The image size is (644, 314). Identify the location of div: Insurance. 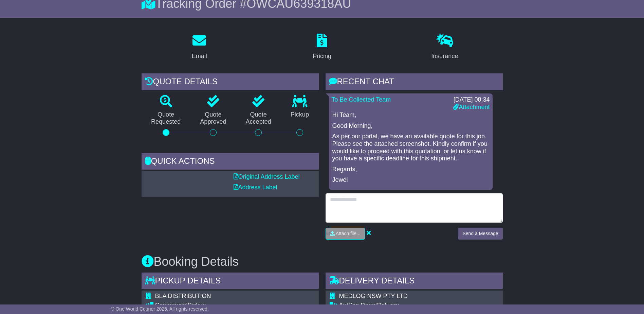
(444, 56).